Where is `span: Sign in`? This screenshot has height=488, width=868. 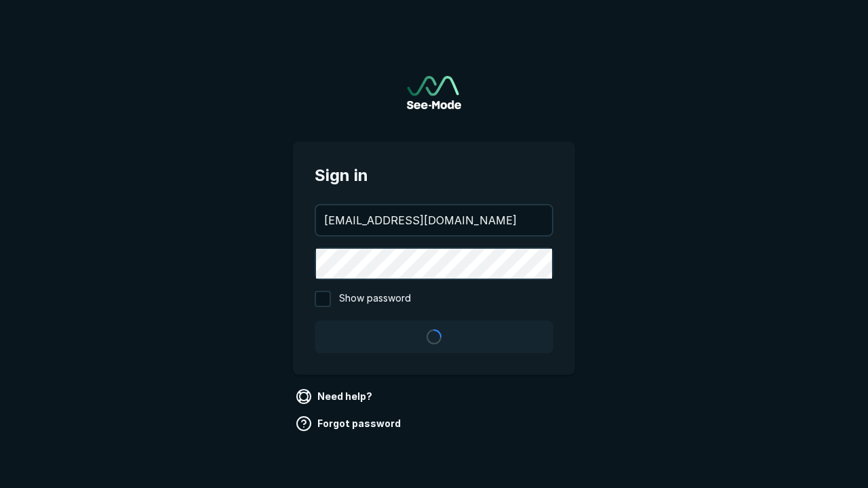
span: Sign in is located at coordinates (434, 176).